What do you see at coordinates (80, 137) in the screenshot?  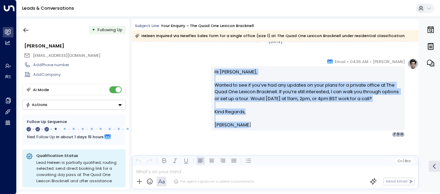 I see `span: In about 1 days 15 hours` at bounding box center [80, 137].